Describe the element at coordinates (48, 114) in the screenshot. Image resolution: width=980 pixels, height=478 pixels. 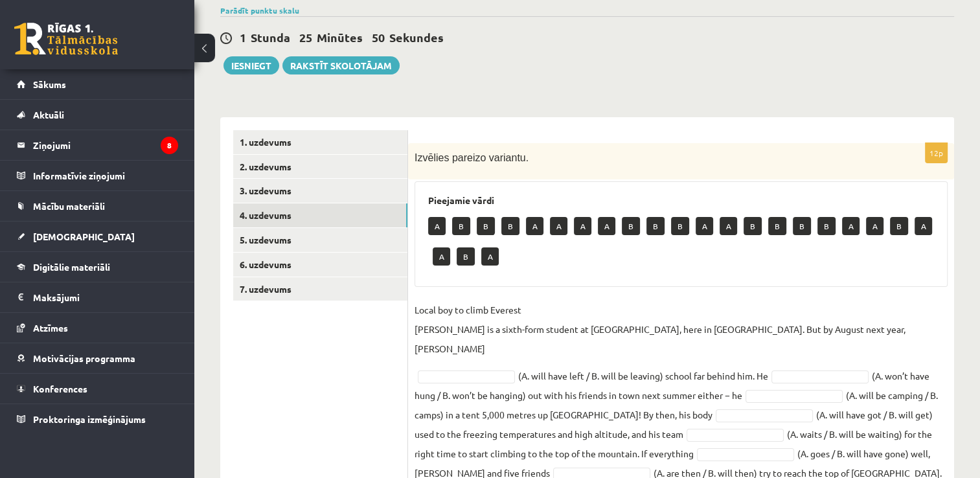
I see `span: Aktuāli` at that location.